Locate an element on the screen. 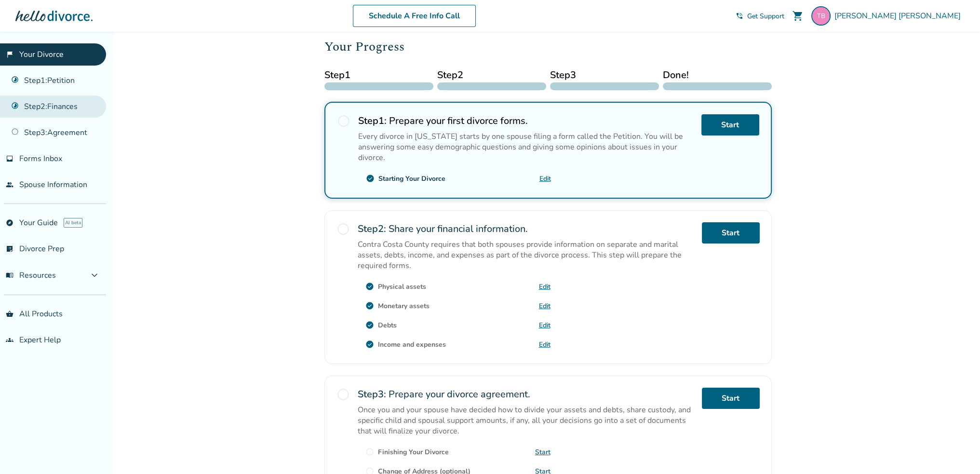 The image size is (980, 474). div: Monetary assets is located at coordinates (404, 306).